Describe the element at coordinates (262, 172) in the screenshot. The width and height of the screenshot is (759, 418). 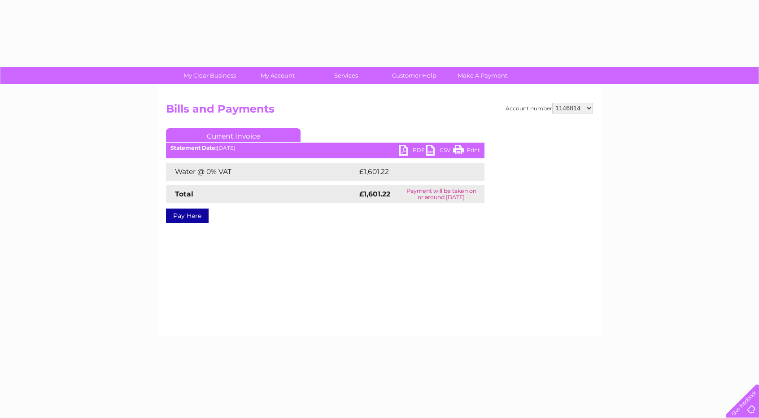
I see `td: Water @ 0% VAT` at that location.